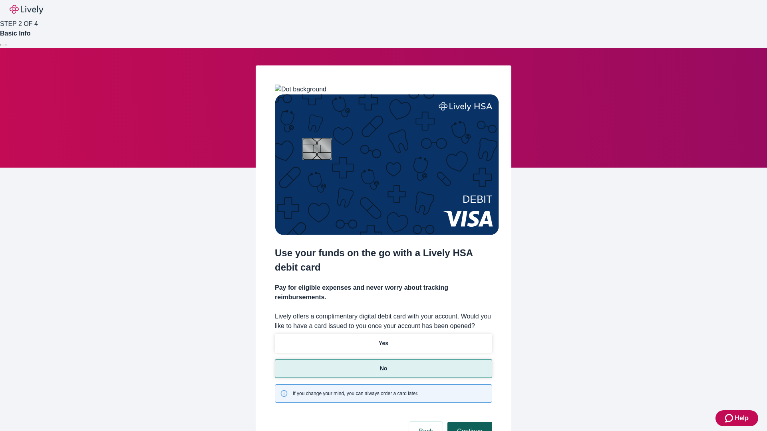 The image size is (767, 431). Describe the element at coordinates (383, 322) in the screenshot. I see `label: Lively offers a complimentary digital debit card with your account. Would you like to have a card...` at that location.